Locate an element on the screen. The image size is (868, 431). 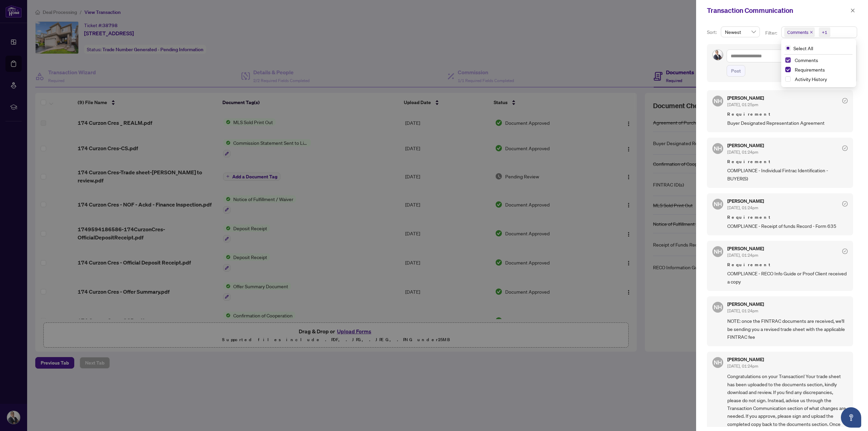
span: Select Requirements is located at coordinates (788, 69).